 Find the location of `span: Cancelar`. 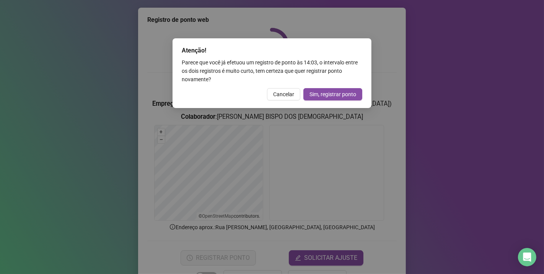

span: Cancelar is located at coordinates (284, 94).